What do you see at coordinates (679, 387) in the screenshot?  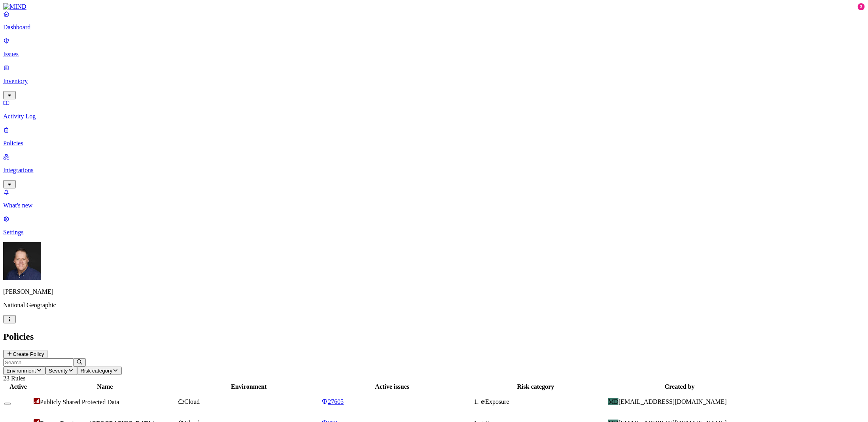 I see `div: Created by` at bounding box center [679, 387].